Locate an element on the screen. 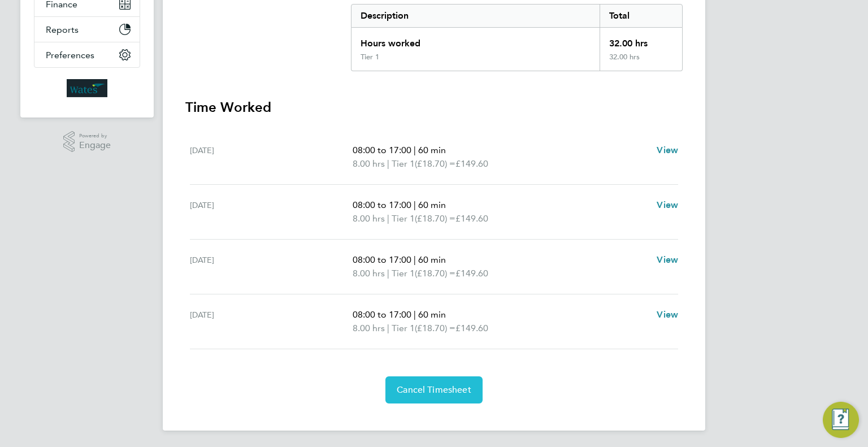  span: Engage is located at coordinates (95, 146).